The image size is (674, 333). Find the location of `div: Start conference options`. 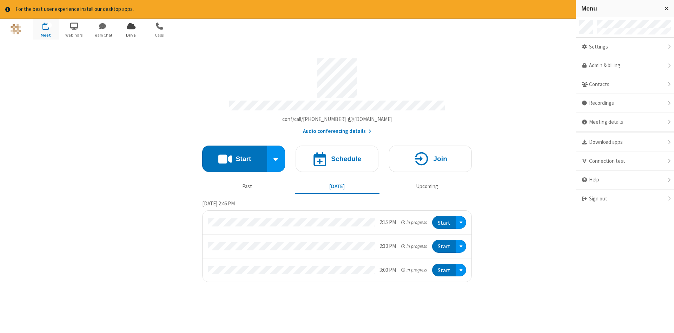

div: Start conference options is located at coordinates (276, 158).